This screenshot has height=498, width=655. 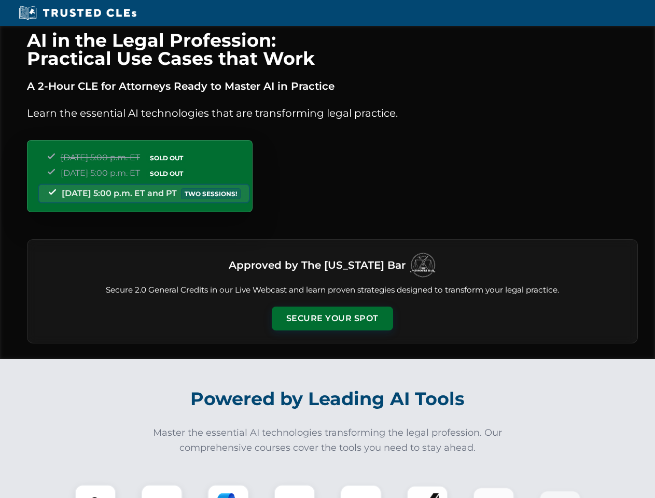 What do you see at coordinates (328, 440) in the screenshot?
I see `p: Master the essential AI technologies transforming the legal profession. Our comprehensive courses...` at bounding box center [328, 440].